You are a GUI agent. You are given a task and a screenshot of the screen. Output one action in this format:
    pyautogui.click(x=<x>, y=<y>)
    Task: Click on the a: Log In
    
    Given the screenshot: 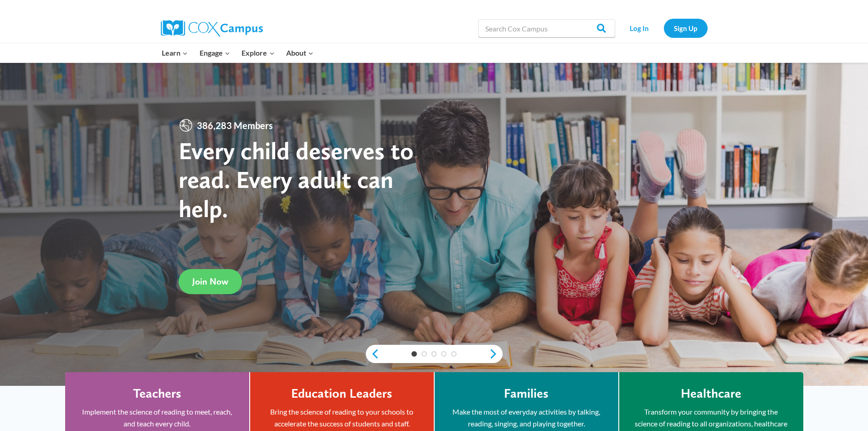 What is the action you would take?
    pyautogui.click(x=640, y=28)
    